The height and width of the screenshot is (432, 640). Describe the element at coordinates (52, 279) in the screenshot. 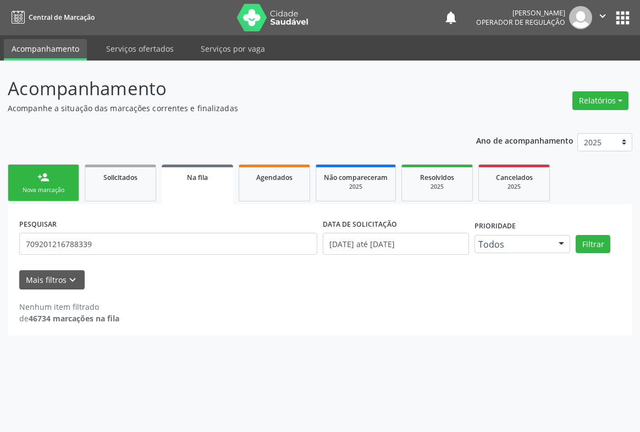

I see `button: Mais filtroskeyboard_arrow_down` at that location.